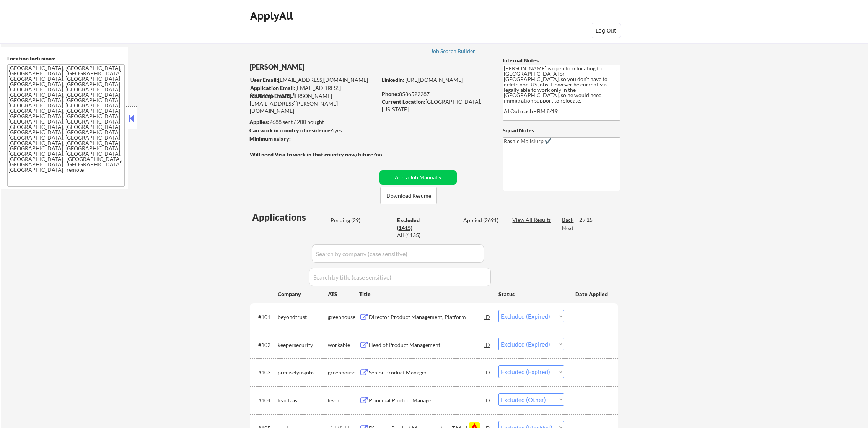 The image size is (868, 428). What do you see at coordinates (272, 15) in the screenshot?
I see `div: ApplyAll` at bounding box center [272, 15].